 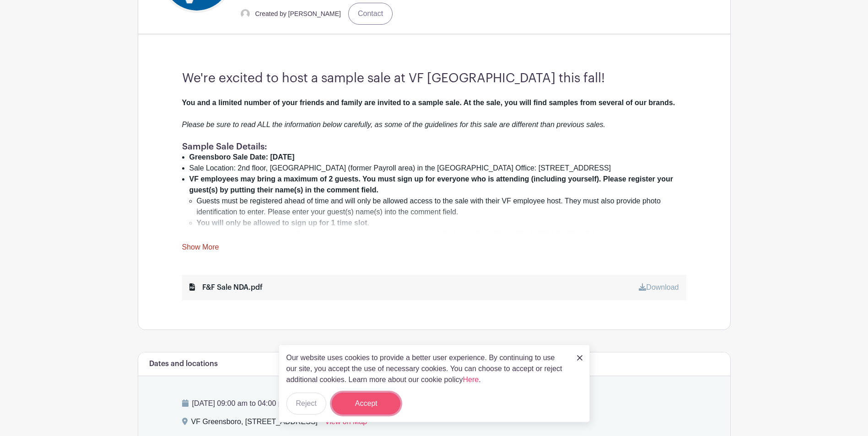 What do you see at coordinates (580, 358) in the screenshot?
I see `img: close_button-5f87c8562297e5c2d7936805f587ecaba9071eb48480494691a3f1689db116b3.svg` at bounding box center [580, 358].